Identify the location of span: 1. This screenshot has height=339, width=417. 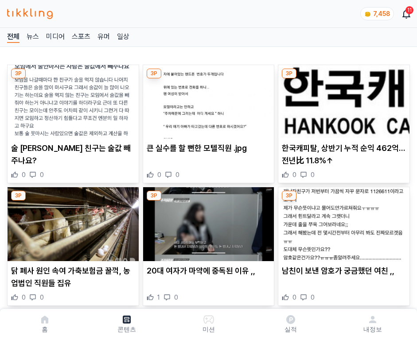
(158, 297).